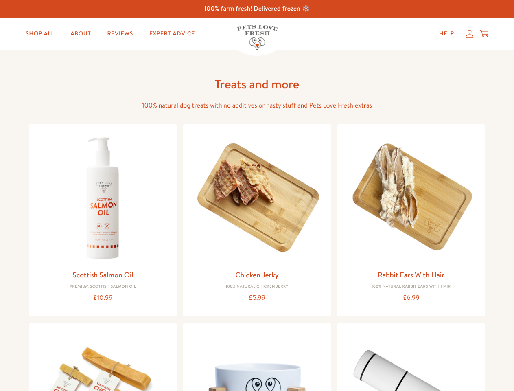 The height and width of the screenshot is (391, 514). Describe the element at coordinates (172, 34) in the screenshot. I see `a: Expert Advice` at that location.